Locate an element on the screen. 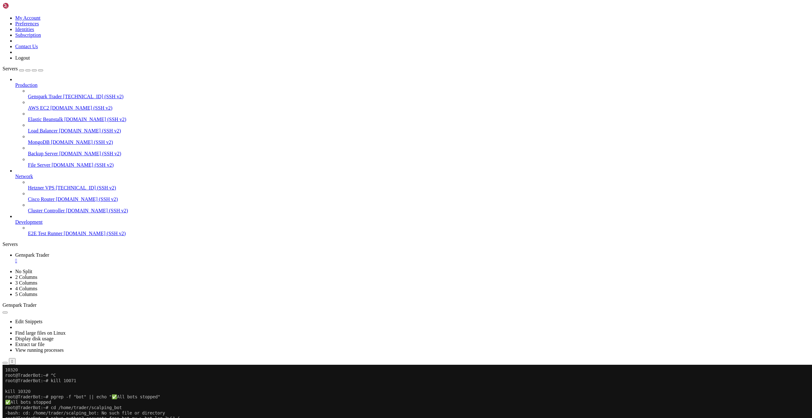  a: Logout is located at coordinates (23, 58).